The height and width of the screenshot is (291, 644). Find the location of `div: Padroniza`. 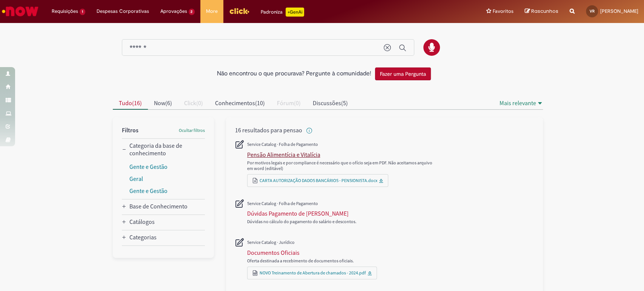

div: Padroniza is located at coordinates (283, 12).